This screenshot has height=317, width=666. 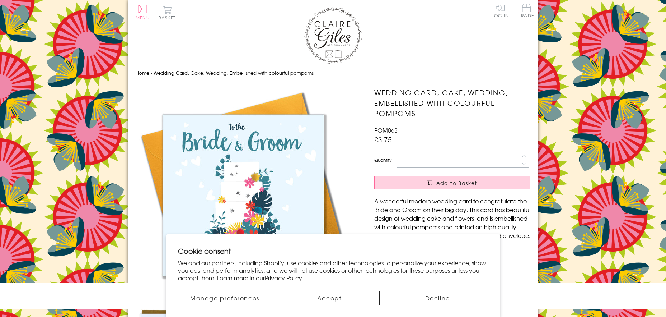 What do you see at coordinates (234, 73) in the screenshot?
I see `span: Wedding Card, Cake, Wedding, Embellished with colourful pompoms` at bounding box center [234, 73].